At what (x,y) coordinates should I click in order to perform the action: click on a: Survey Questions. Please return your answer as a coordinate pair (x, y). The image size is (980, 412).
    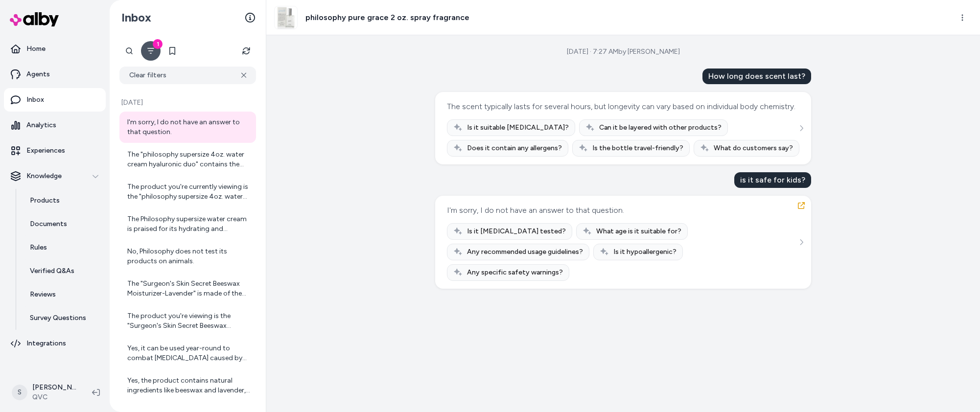
    Looking at the image, I should click on (63, 318).